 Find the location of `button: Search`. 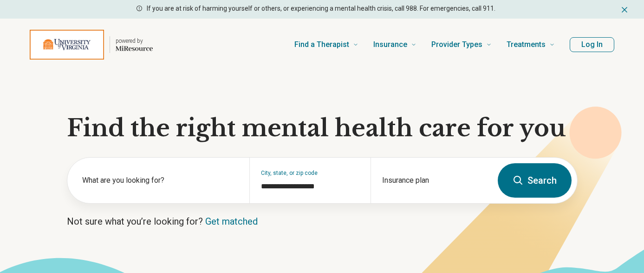

button: Search is located at coordinates (534, 180).